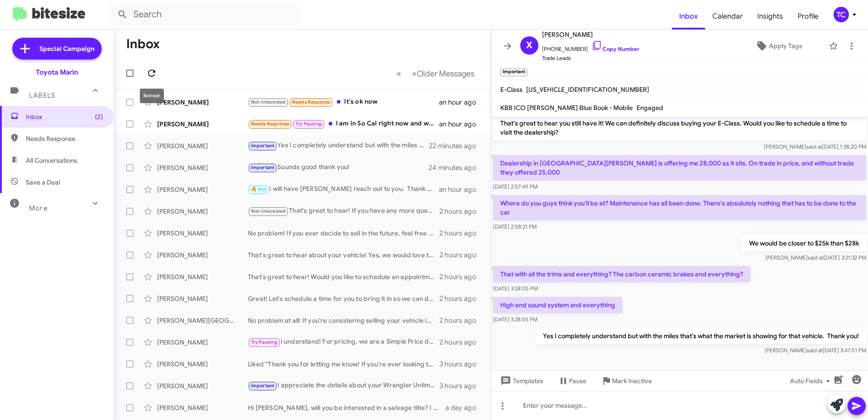 This screenshot has width=868, height=420. What do you see at coordinates (143, 44) in the screenshot?
I see `h1: Inbox` at bounding box center [143, 44].